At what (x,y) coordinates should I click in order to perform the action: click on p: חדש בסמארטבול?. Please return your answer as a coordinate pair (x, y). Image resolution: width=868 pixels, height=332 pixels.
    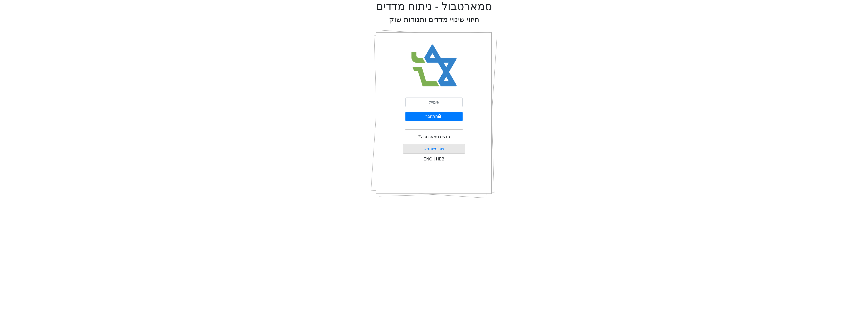
    Looking at the image, I should click on (434, 137).